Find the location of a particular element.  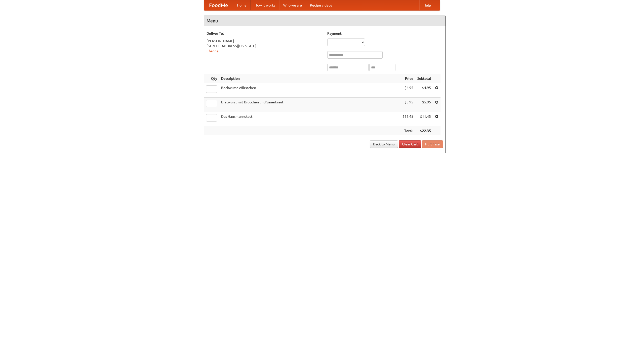

a: Recipe videos is located at coordinates (321, 6).